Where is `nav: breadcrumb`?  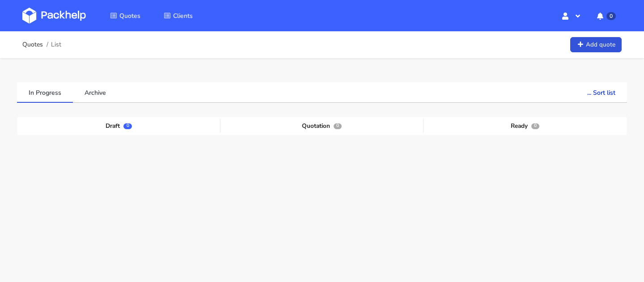 nav: breadcrumb is located at coordinates (42, 45).